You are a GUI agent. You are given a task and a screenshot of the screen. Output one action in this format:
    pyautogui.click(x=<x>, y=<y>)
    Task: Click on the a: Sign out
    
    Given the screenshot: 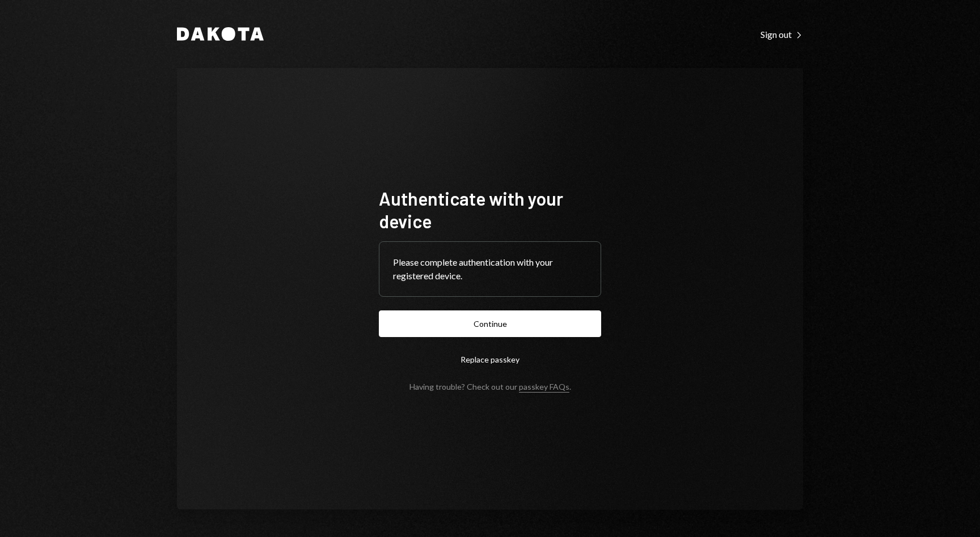 What is the action you would take?
    pyautogui.click(x=781, y=34)
    